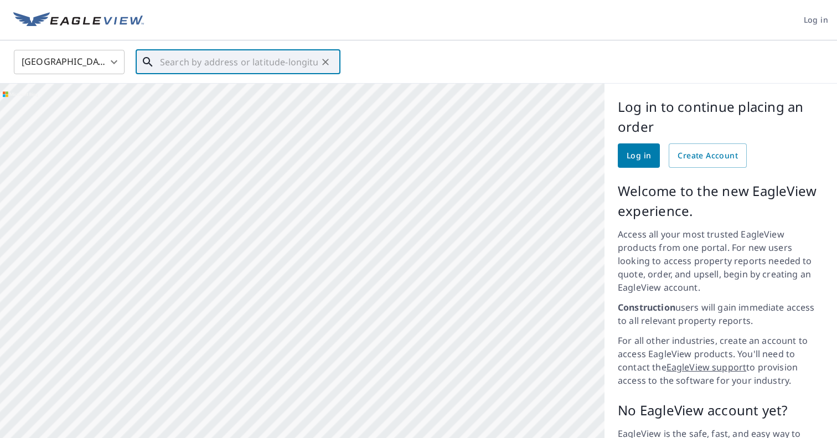 The image size is (837, 438). Describe the element at coordinates (720, 410) in the screenshot. I see `p: No EagleView account yet?` at that location.